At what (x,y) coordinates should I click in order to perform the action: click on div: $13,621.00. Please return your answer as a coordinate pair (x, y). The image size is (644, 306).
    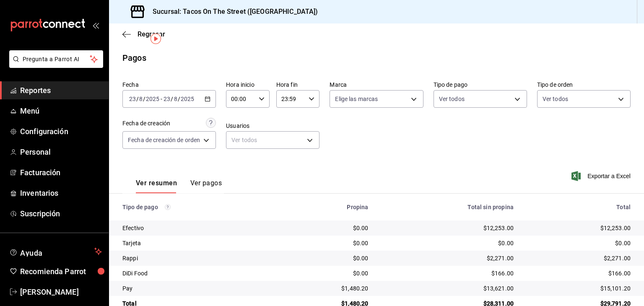
    Looking at the image, I should click on (448, 288).